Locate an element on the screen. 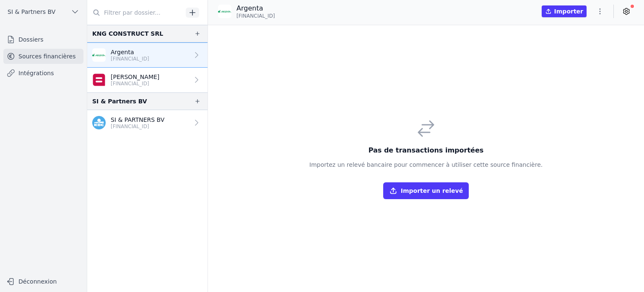 The width and height of the screenshot is (644, 292). div: KNG CONSTRUCT SRL is located at coordinates (127, 34).